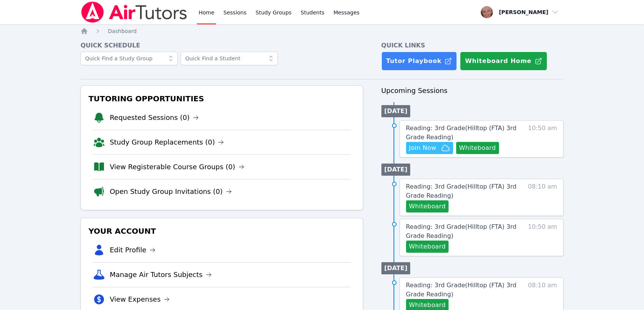 The height and width of the screenshot is (310, 644). What do you see at coordinates (129, 58) in the screenshot?
I see `input: Quick Find a Study Group` at bounding box center [129, 58].